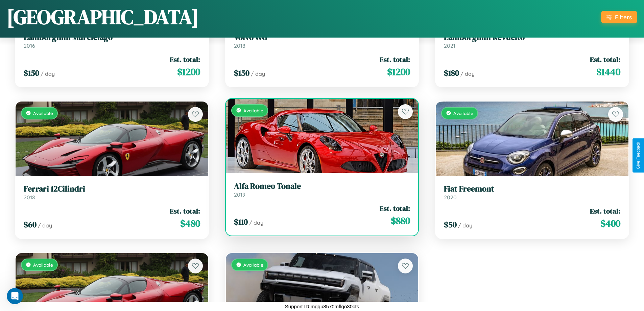 The height and width of the screenshot is (311, 644). I want to click on h3: Fiat Freemont, so click(532, 189).